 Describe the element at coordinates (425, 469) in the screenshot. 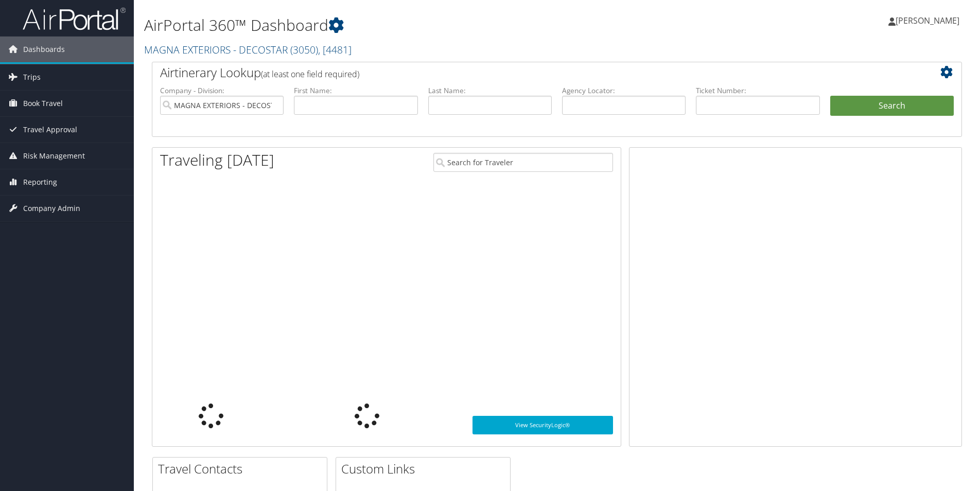

I see `h2: Custom Links` at that location.